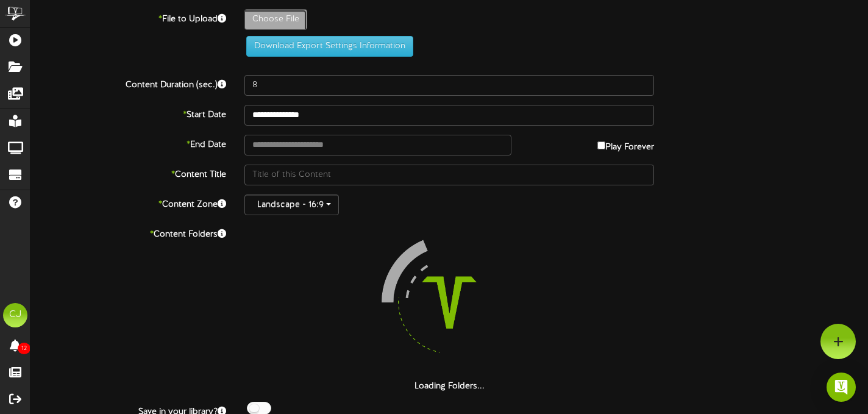 The image size is (868, 414). I want to click on label: Content Folders, so click(128, 232).